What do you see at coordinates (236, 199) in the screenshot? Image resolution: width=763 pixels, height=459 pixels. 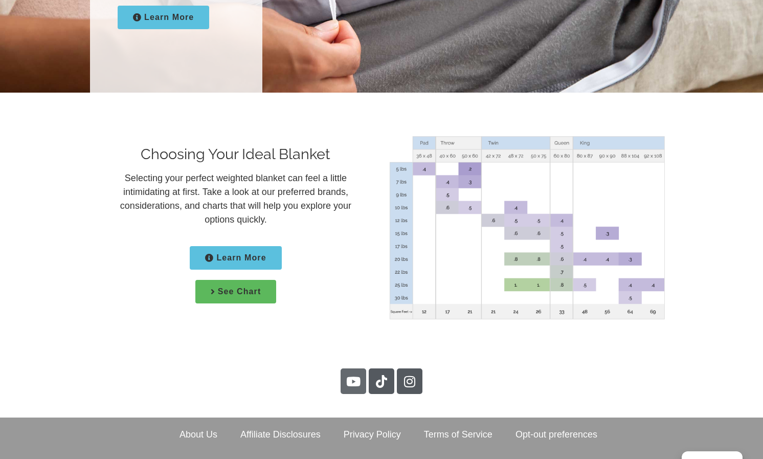 I see `p: Selecting your perfect weighted blanket can feel a little intimidating at first. Take a look at o...` at bounding box center [236, 199].